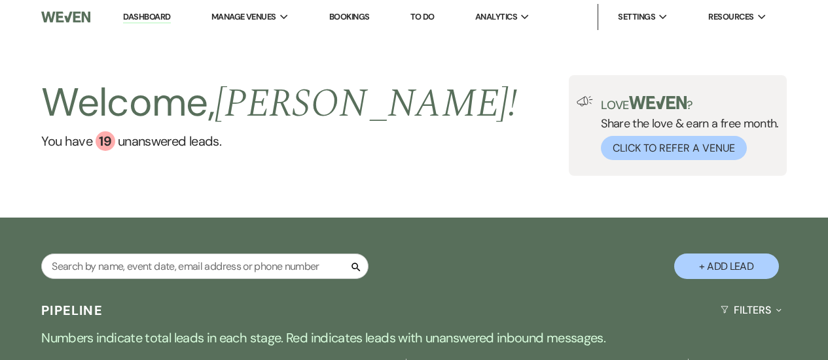 The width and height of the screenshot is (828, 360). I want to click on input: Search by name, event date, email address or phone number, so click(205, 266).